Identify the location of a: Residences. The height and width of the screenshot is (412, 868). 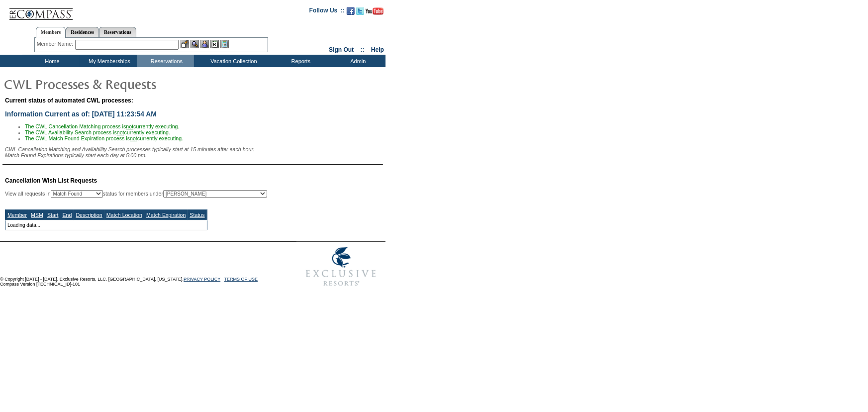
(82, 32).